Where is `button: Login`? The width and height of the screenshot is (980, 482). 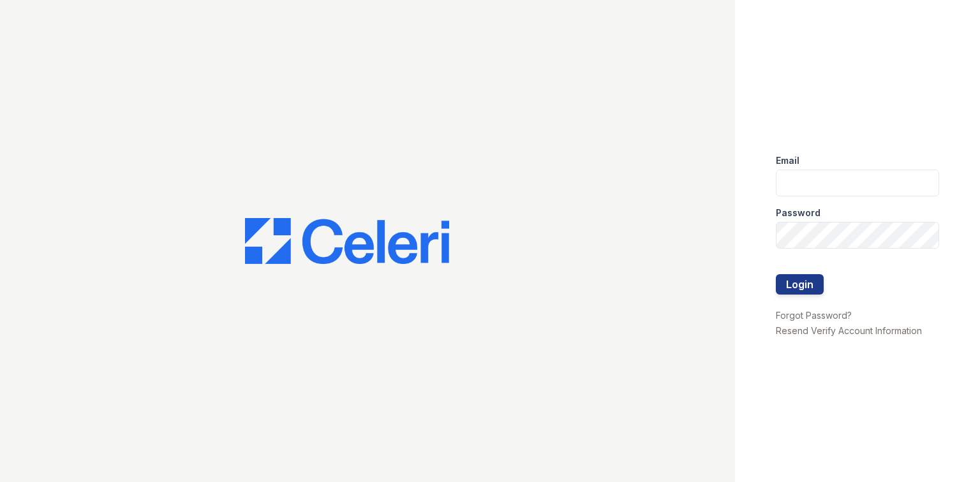 button: Login is located at coordinates (800, 285).